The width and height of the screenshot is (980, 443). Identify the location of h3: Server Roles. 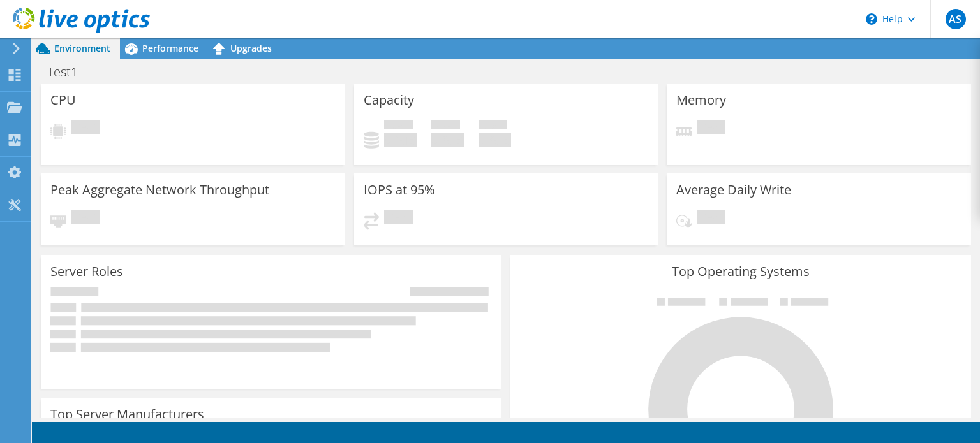
(87, 272).